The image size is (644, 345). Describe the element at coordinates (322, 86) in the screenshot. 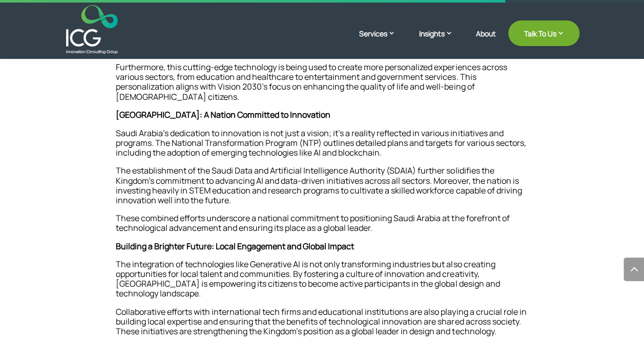

I see `p: Furthermore, this cutting-edge technology is being used to create more personalized experiences a...` at that location.